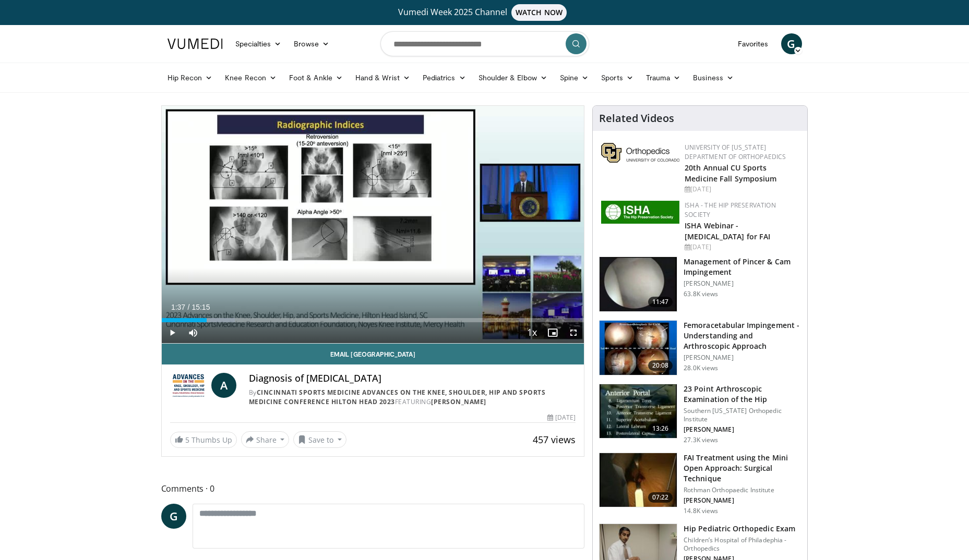  What do you see at coordinates (189, 385) in the screenshot?
I see `img: Cincinnati Sports Medicine Advances on the Knee, Shoulder, Hip and Sports Medicine Conference Hil...` at bounding box center [189, 385].